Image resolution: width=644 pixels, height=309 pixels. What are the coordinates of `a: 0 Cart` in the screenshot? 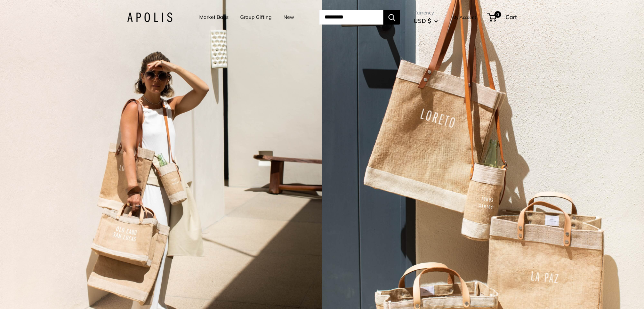 It's located at (502, 17).